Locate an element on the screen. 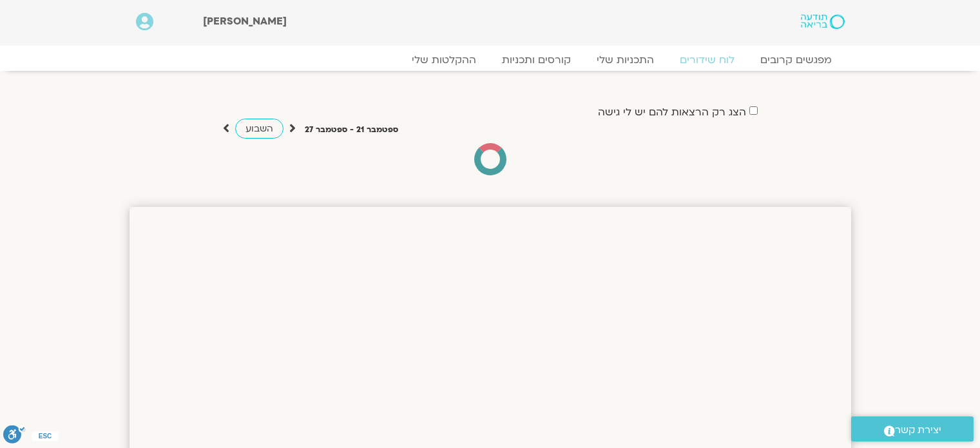 The image size is (980, 448). a: השבוע is located at coordinates (258, 128).